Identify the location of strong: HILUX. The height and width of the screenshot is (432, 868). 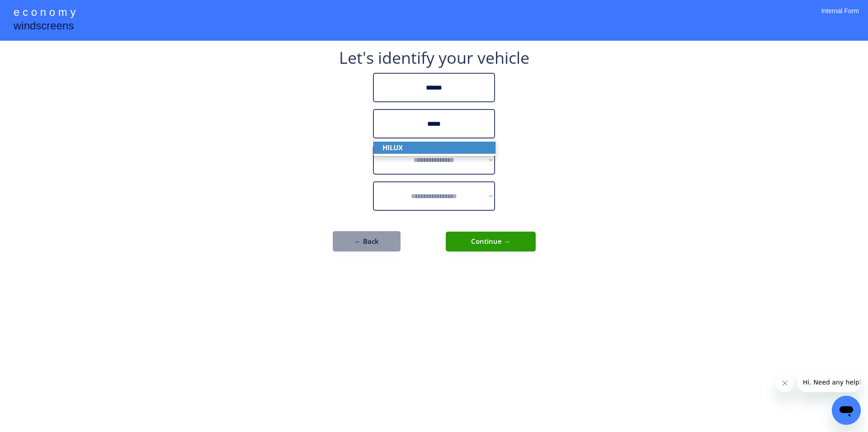
(392, 147).